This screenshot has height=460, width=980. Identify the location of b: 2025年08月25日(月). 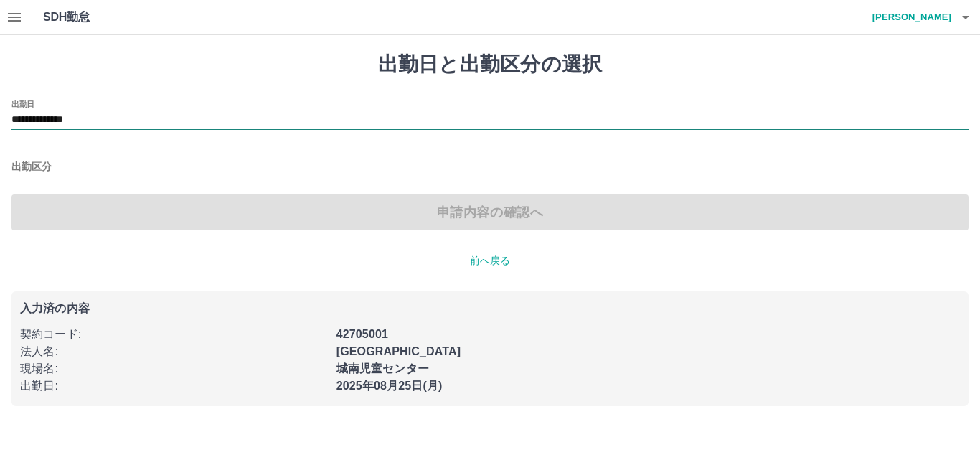
(390, 386).